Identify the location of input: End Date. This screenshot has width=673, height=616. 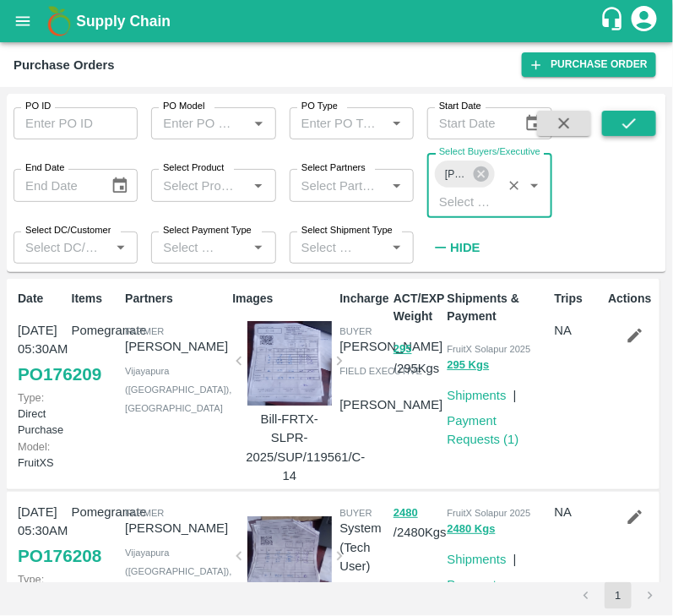
(55, 185).